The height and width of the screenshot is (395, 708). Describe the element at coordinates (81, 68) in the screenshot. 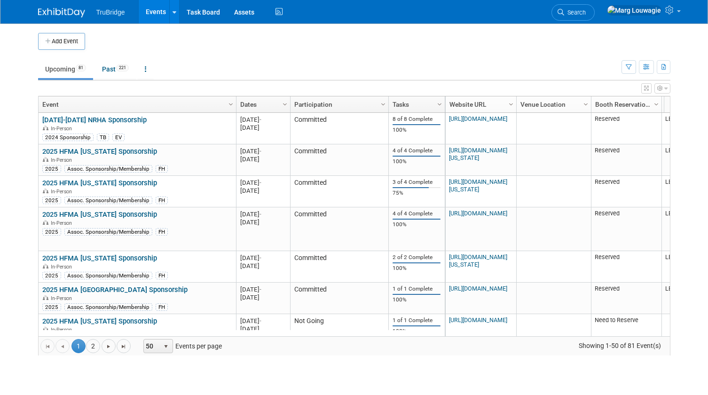

I see `span: 81` at that location.